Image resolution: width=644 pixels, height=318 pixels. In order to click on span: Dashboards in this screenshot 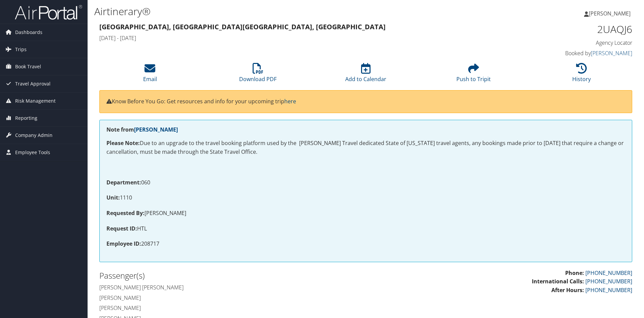, I will do `click(29, 32)`.